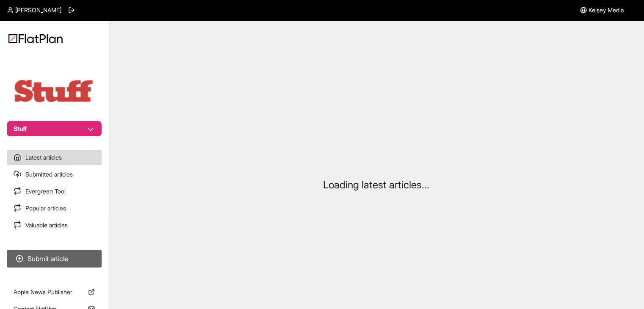  What do you see at coordinates (54, 259) in the screenshot?
I see `button: Submit article` at bounding box center [54, 259].